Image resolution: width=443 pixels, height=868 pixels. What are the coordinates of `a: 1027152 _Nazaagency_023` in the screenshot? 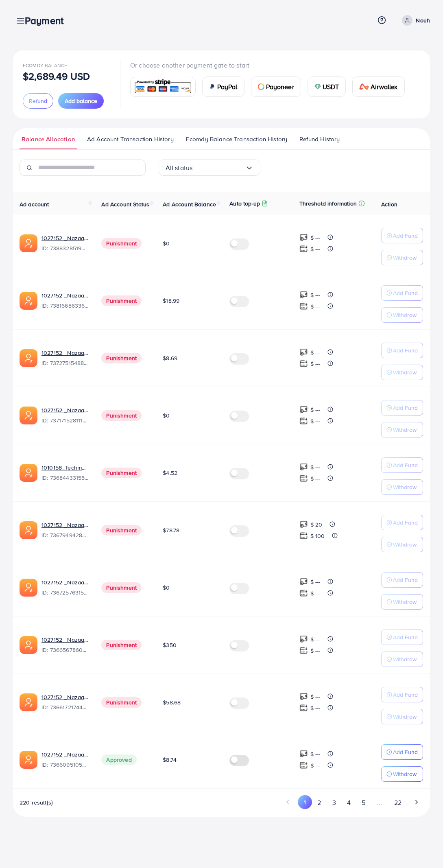 It's located at (65, 295).